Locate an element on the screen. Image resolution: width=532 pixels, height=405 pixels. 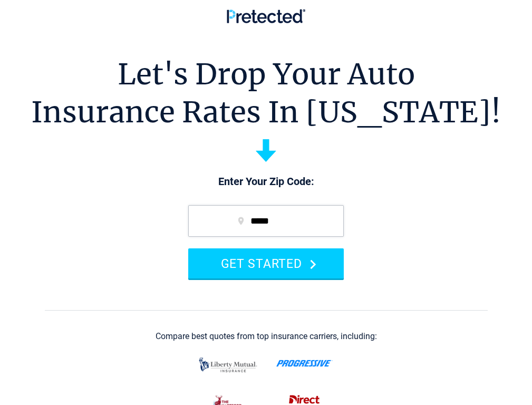
input: zip code is located at coordinates (266, 221).